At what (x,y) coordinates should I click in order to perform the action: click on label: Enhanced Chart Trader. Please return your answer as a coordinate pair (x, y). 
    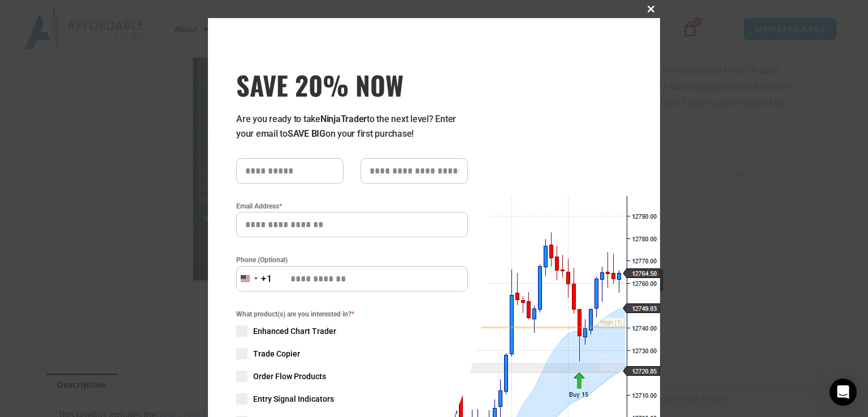
    Looking at the image, I should click on (352, 332).